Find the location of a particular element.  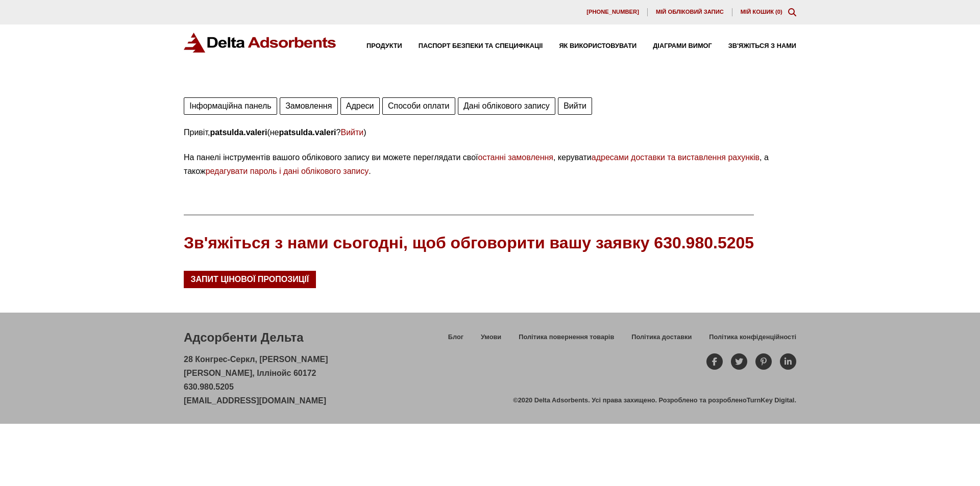

font: редагувати пароль і дані облікового запису is located at coordinates (287, 171).